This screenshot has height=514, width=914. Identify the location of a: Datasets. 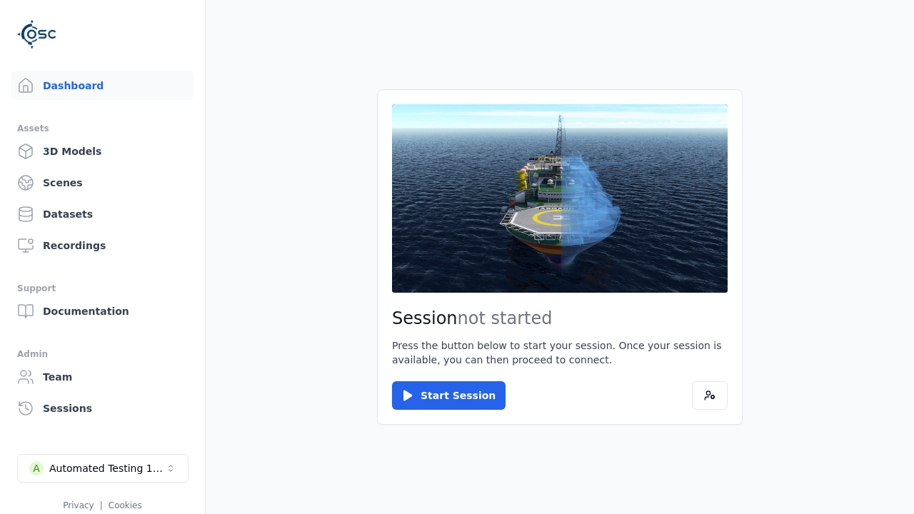
(102, 214).